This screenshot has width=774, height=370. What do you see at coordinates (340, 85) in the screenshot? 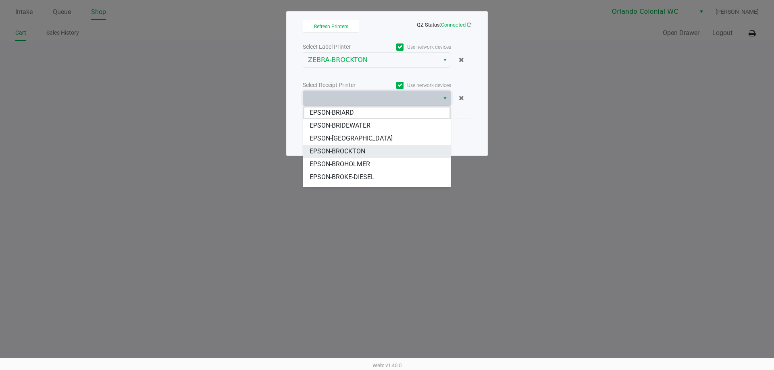
I see `div: Select Receipt Printer` at bounding box center [340, 85].